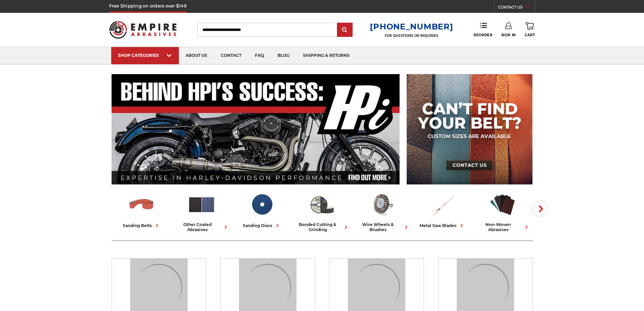  What do you see at coordinates (145, 55) in the screenshot?
I see `div: SHOP CATEGORIES` at bounding box center [145, 55].